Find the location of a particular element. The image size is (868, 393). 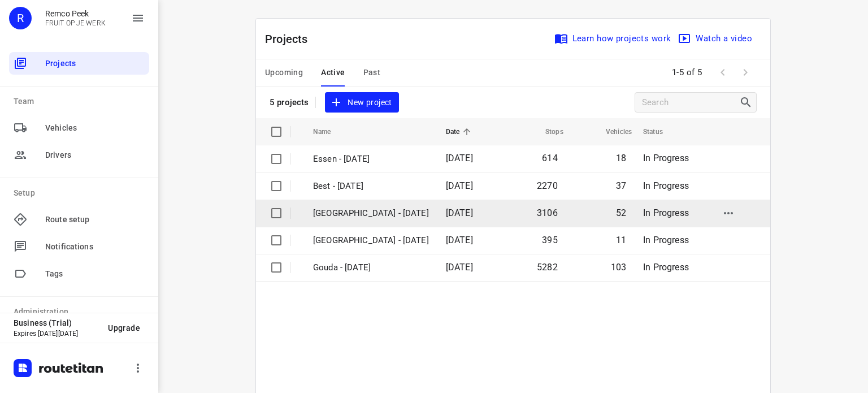

button: Upgrade is located at coordinates (124, 328).